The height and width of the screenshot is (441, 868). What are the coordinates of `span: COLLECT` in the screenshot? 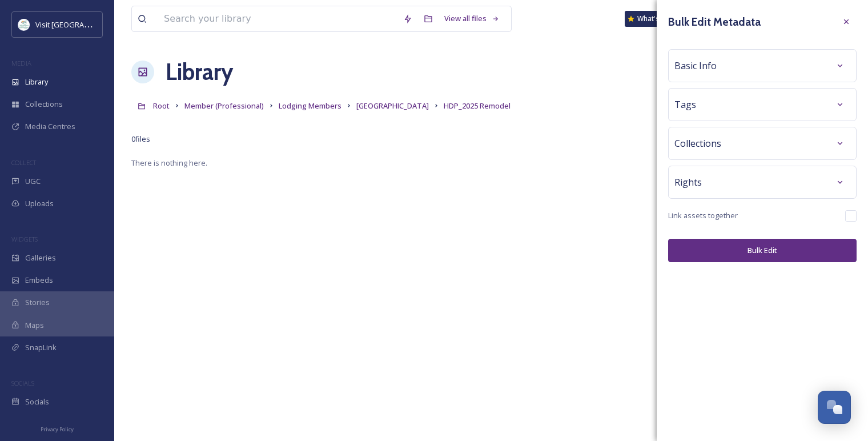 It's located at (24, 162).